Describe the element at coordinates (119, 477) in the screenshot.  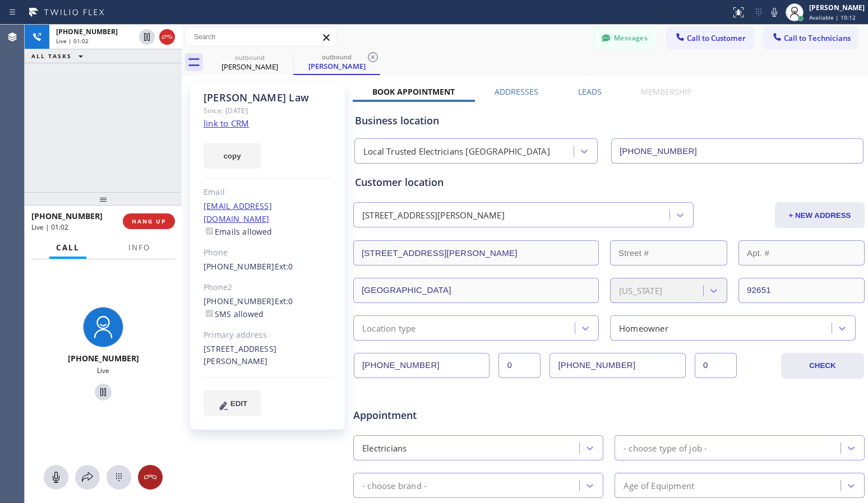
I see `button: Open dialpad` at that location.